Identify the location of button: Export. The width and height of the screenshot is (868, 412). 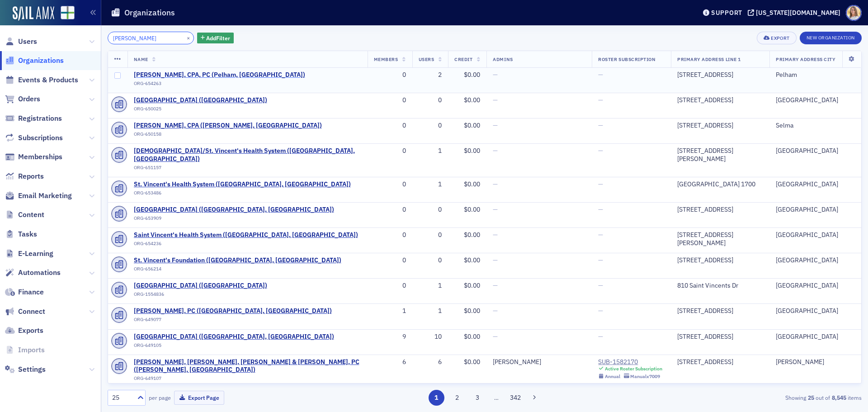
(776, 38).